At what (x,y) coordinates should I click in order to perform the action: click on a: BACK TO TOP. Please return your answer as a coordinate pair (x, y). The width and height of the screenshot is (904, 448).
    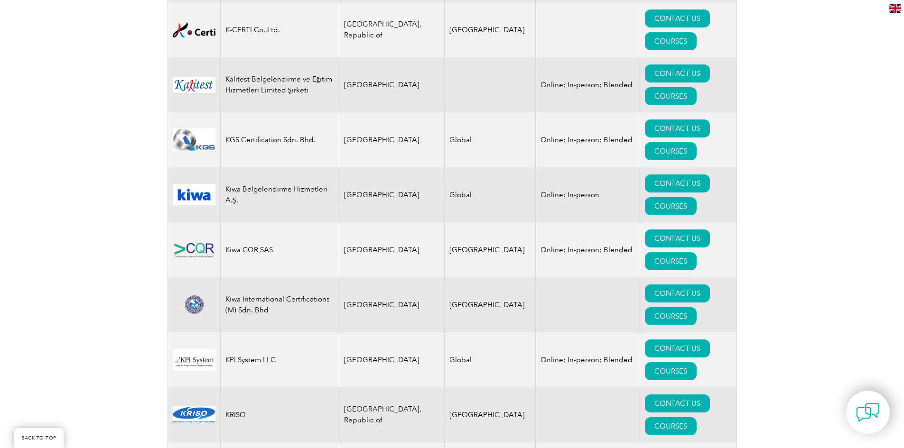
    Looking at the image, I should click on (39, 438).